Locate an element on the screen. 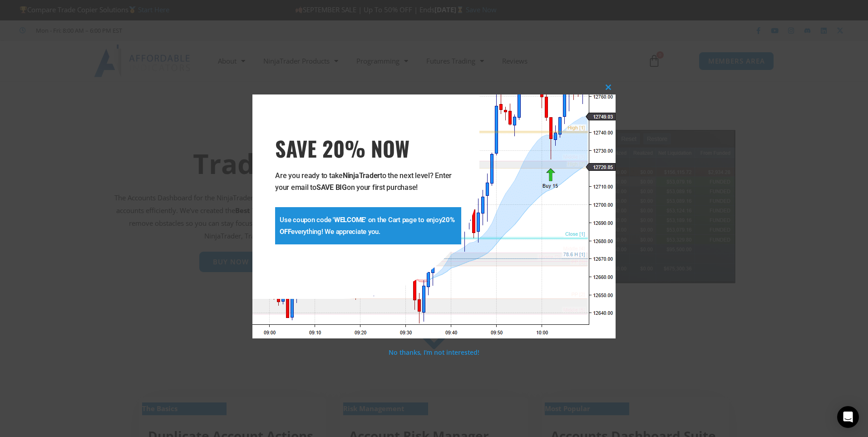 This screenshot has height=437, width=868. h3: SAVE 20% NOW is located at coordinates (368, 148).